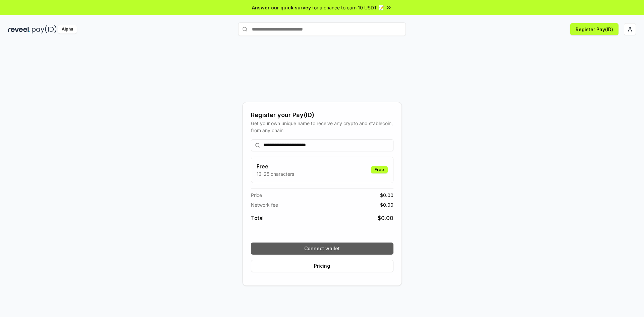 The height and width of the screenshot is (317, 644). I want to click on h3: Free, so click(276, 166).